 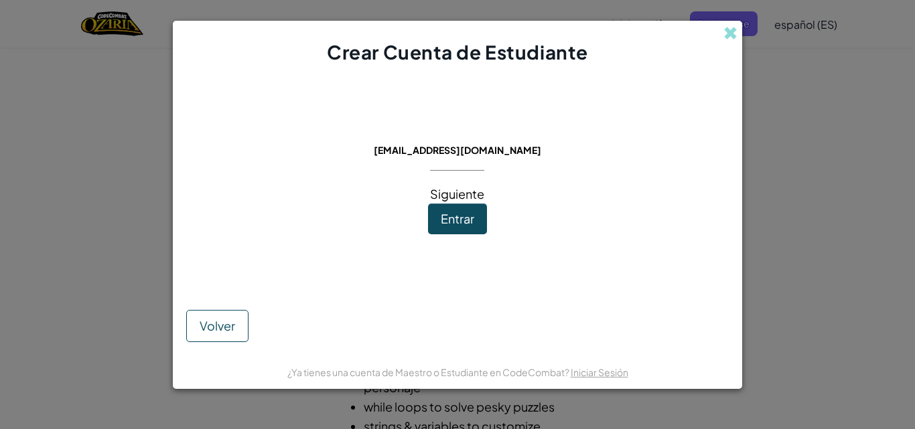 I want to click on span: Entrar, so click(x=457, y=218).